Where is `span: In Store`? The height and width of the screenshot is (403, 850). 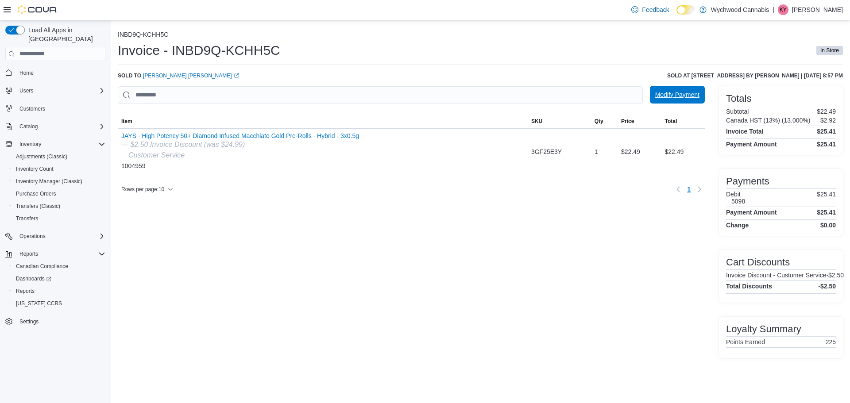
span: In Store is located at coordinates (829, 50).